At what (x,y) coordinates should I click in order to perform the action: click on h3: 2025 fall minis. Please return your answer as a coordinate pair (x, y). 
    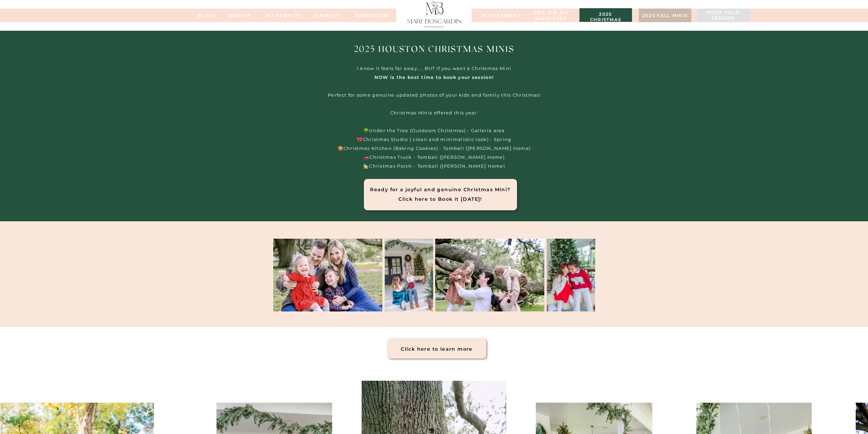
    Looking at the image, I should click on (665, 16).